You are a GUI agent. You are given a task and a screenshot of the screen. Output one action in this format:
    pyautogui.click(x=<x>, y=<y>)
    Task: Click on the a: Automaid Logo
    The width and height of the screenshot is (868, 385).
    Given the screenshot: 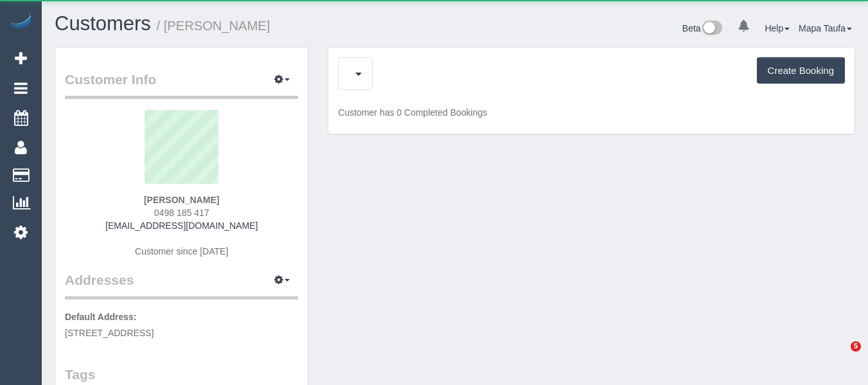 What is the action you would take?
    pyautogui.click(x=20, y=22)
    